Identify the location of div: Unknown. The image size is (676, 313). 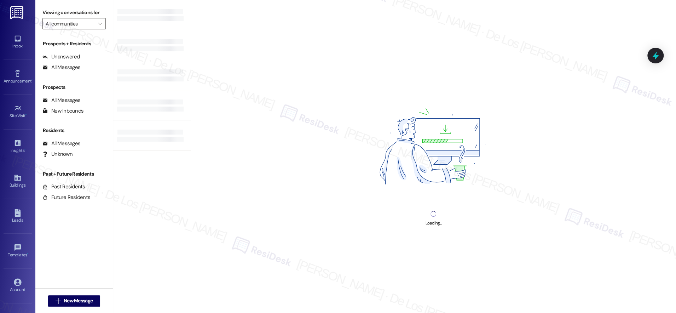
(57, 154).